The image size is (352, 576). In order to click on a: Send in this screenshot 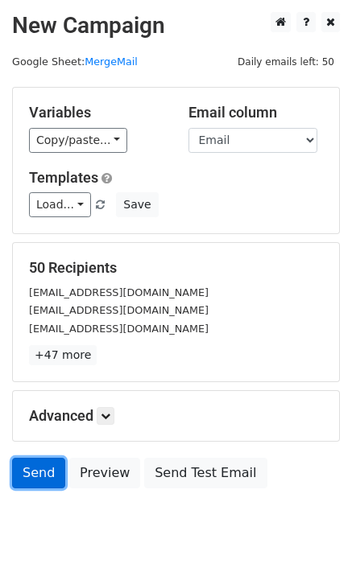, I will do `click(39, 473)`.